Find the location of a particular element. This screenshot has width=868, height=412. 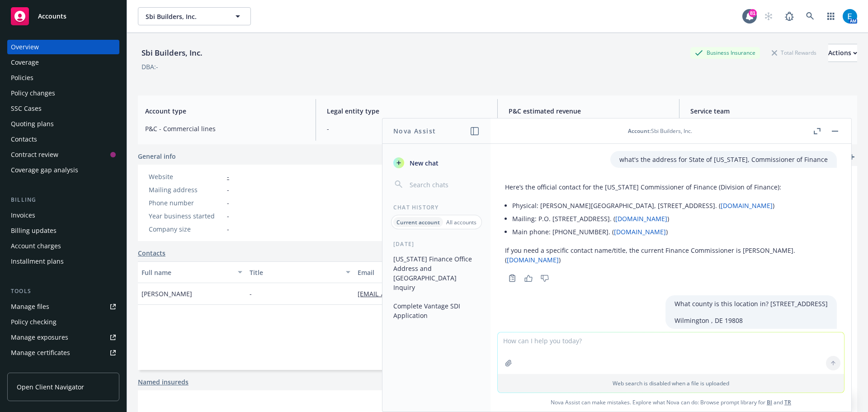

span: Account is located at coordinates (639, 131).